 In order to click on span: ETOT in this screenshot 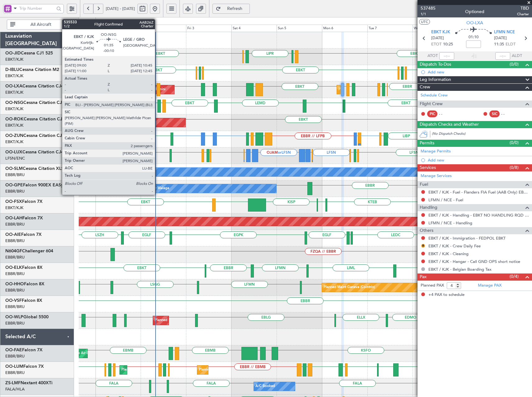, I will do `click(436, 45)`.